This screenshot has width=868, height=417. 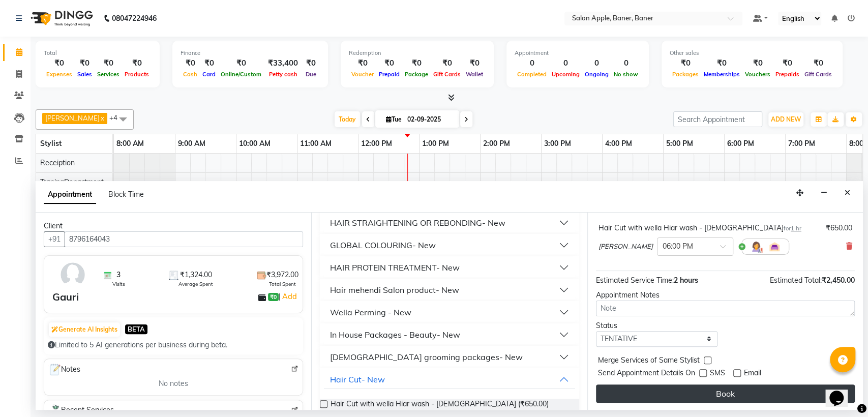 What do you see at coordinates (557, 143) in the screenshot?
I see `a: 3:00 PM` at bounding box center [557, 143].